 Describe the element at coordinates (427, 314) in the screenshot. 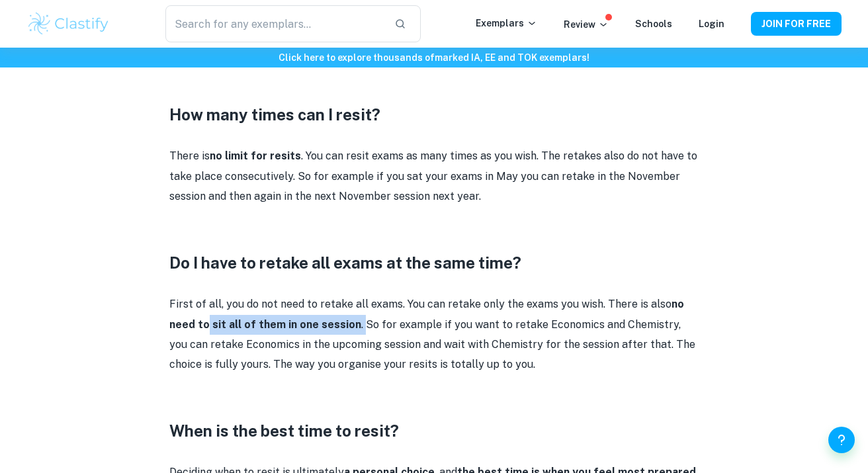

I see `strong: no need to sit all of them in one session` at that location.